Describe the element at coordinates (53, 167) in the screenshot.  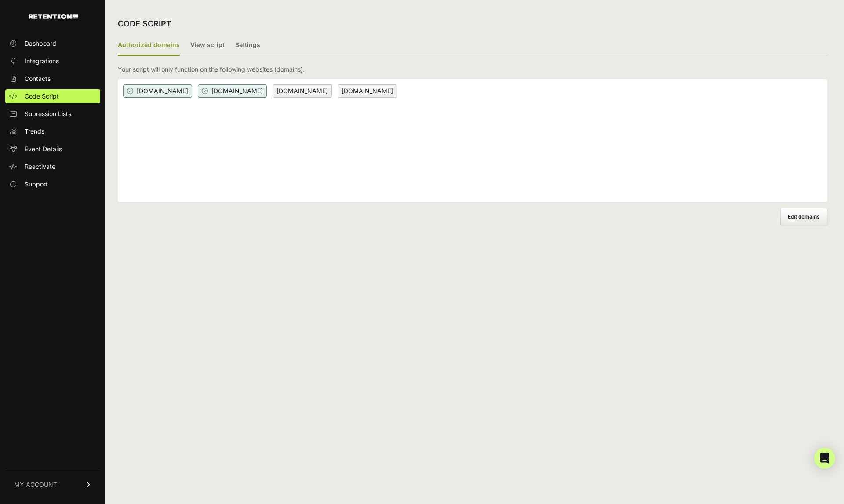
I see `a: Reactivate` at that location.